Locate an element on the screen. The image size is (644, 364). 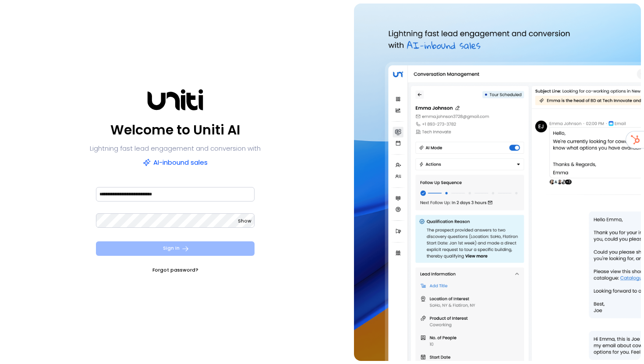
img: auth-hero.png is located at coordinates (497, 182).